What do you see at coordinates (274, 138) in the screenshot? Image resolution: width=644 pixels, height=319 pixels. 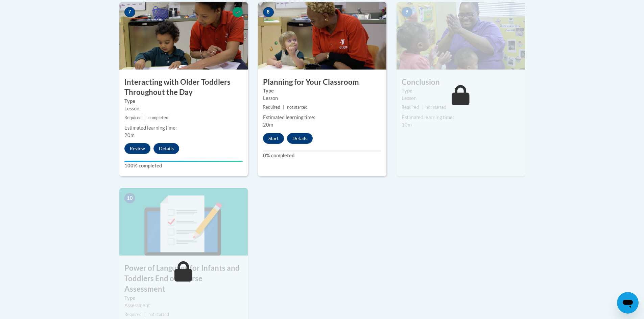 I see `button: Start` at bounding box center [274, 138].